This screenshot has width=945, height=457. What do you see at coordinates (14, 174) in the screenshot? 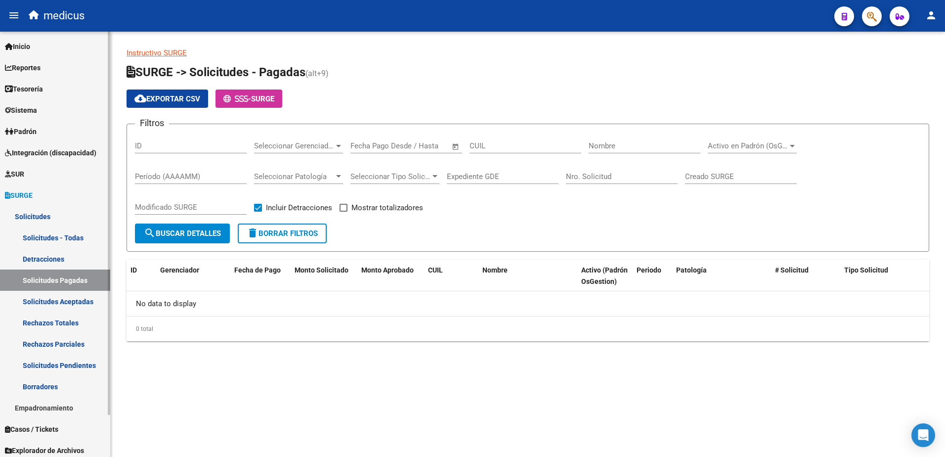
I see `span: SUR` at bounding box center [14, 174].